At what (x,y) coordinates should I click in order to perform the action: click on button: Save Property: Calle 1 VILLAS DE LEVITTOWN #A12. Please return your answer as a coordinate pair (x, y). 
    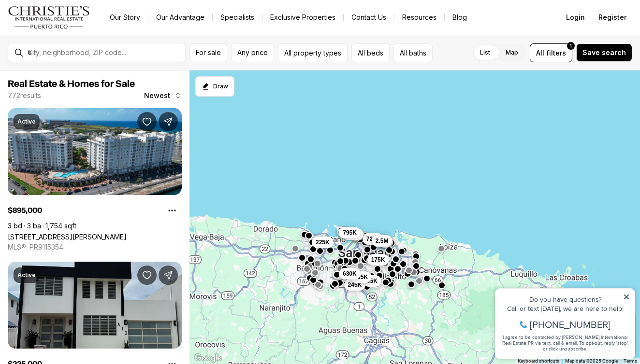
    Looking at the image, I should click on (147, 275).